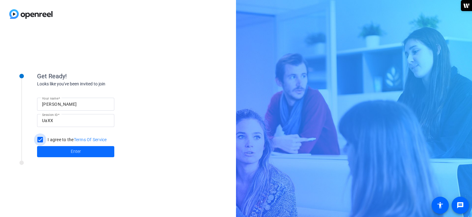 This screenshot has height=217, width=472. Describe the element at coordinates (50, 98) in the screenshot. I see `mat-label: Your name` at that location.